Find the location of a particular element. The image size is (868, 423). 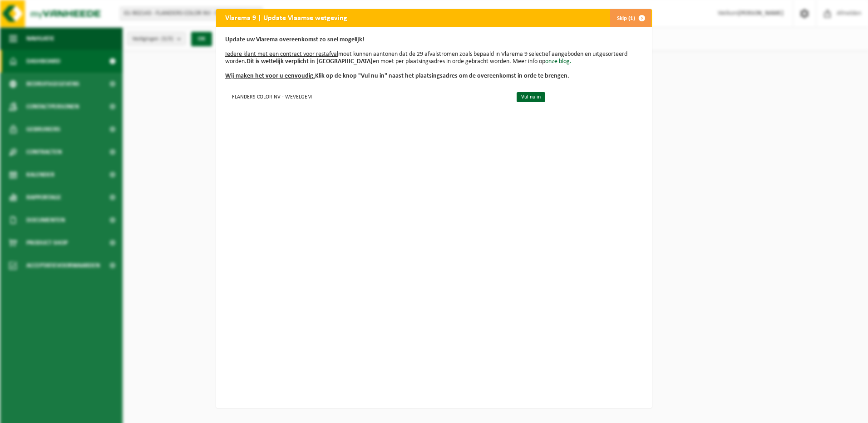

u: Iedere klant met een contract voor restafval is located at coordinates (281, 54).